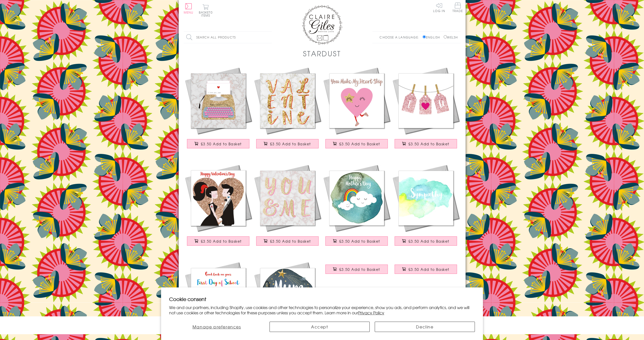 The image size is (644, 340). What do you see at coordinates (322, 299) in the screenshot?
I see `h2: Cookie consent` at bounding box center [322, 299].